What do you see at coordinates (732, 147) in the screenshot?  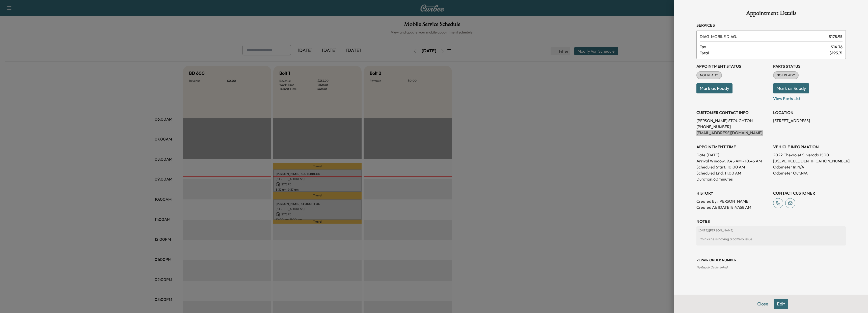 I see `h3: APPOINTMENT TIME` at bounding box center [732, 147].